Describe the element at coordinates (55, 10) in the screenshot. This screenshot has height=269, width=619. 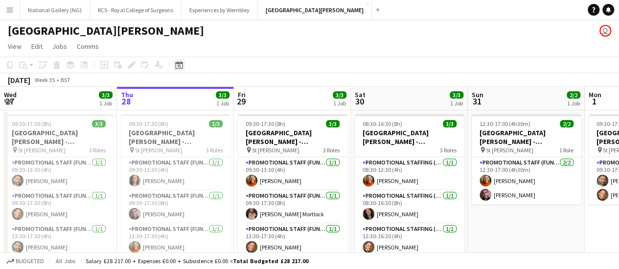
I see `button: National Gallery (NG)` at that location.